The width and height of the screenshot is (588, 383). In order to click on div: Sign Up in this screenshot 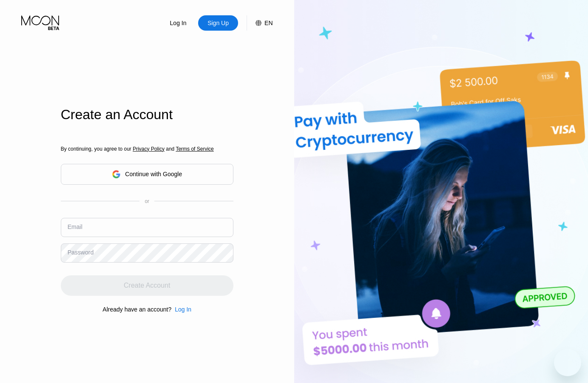, I will do `click(218, 23)`.